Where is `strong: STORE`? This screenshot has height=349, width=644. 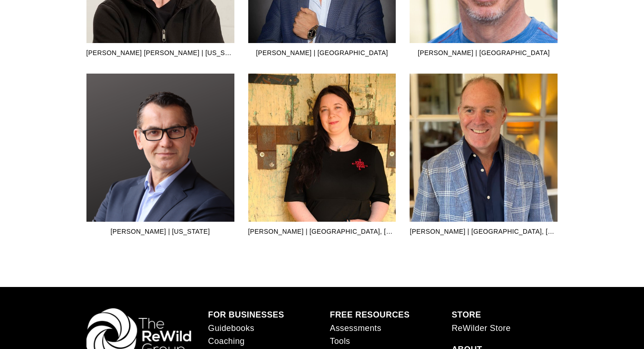 strong: STORE is located at coordinates (466, 315).